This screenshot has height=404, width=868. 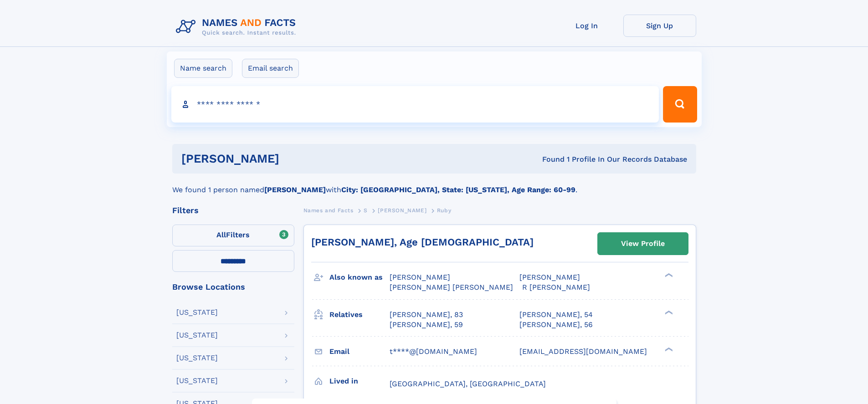 I want to click on div: Browse Locations, so click(x=233, y=287).